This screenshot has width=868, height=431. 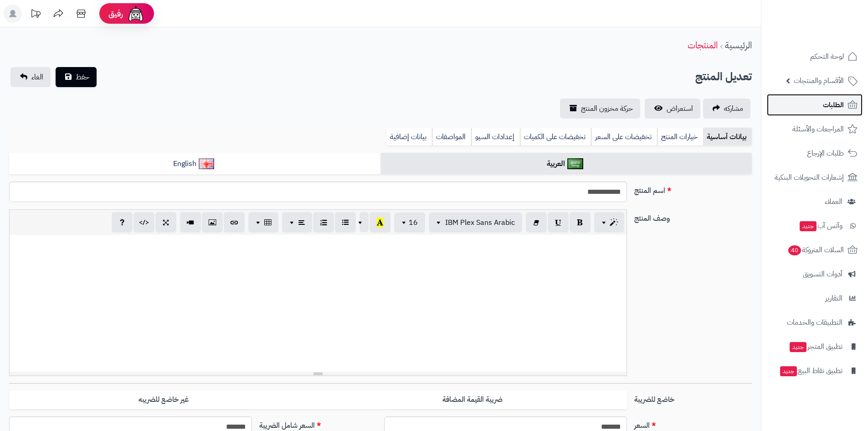 I want to click on span: طلبات الإرجاع, so click(x=826, y=153).